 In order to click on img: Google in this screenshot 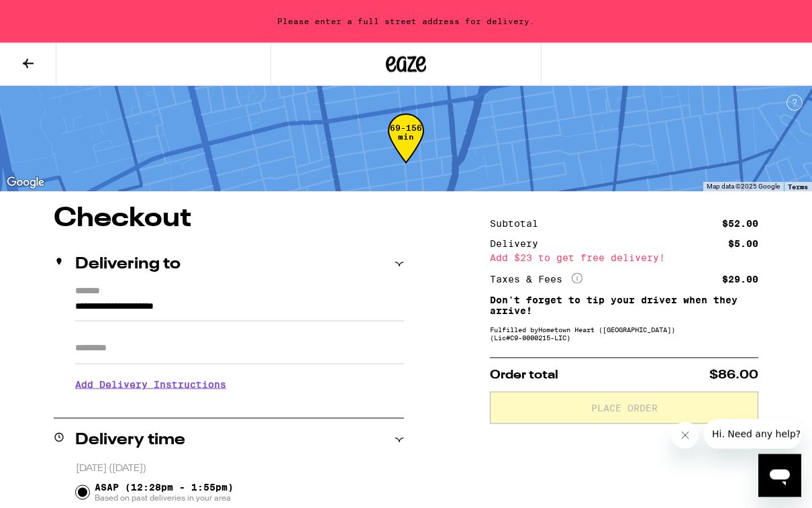, I will do `click(26, 184)`.